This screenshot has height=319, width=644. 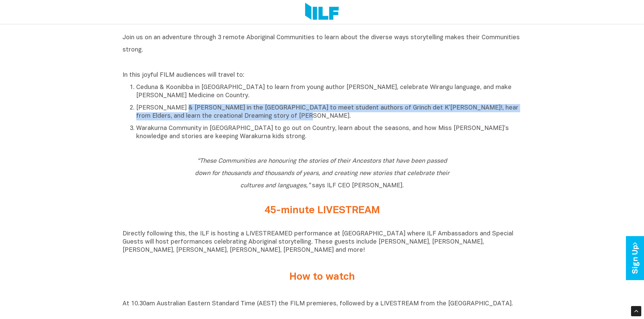 What do you see at coordinates (637, 312) in the screenshot?
I see `div: Scroll Back to Top` at bounding box center [637, 312].